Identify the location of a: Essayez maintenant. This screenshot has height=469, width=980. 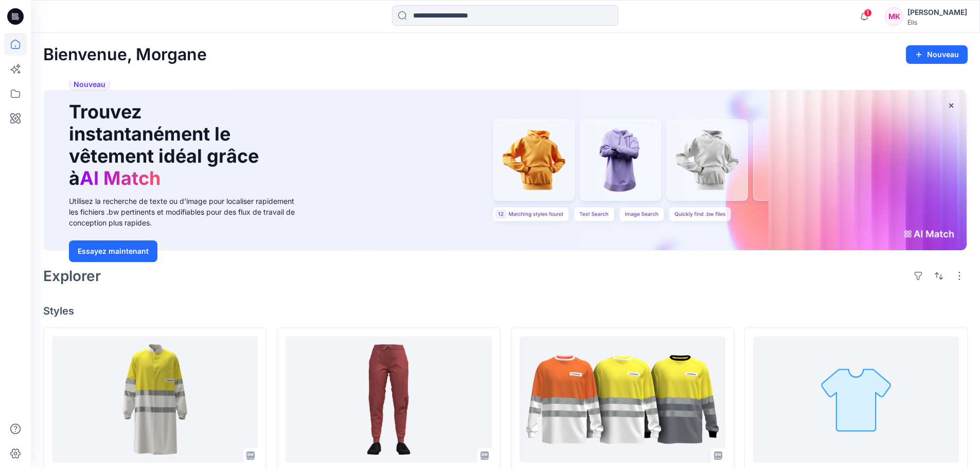
(113, 250).